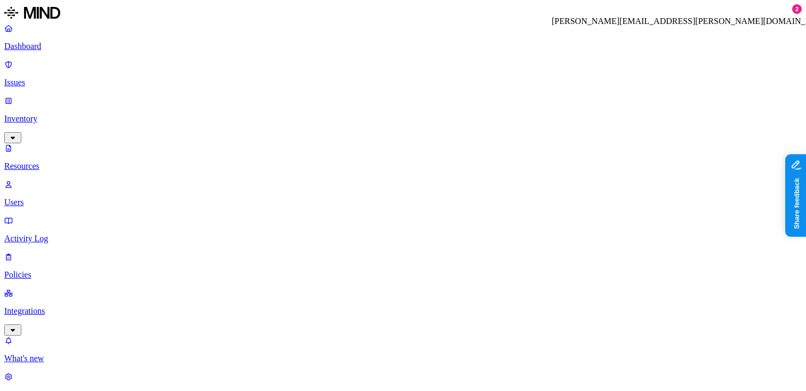  What do you see at coordinates (403, 275) in the screenshot?
I see `p: Policies` at bounding box center [403, 275].